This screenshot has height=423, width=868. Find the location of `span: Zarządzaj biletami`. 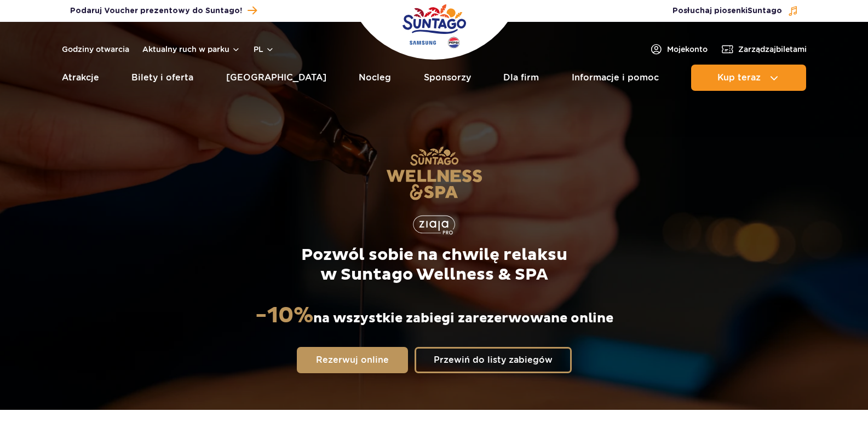

span: Zarządzaj biletami is located at coordinates (772, 49).